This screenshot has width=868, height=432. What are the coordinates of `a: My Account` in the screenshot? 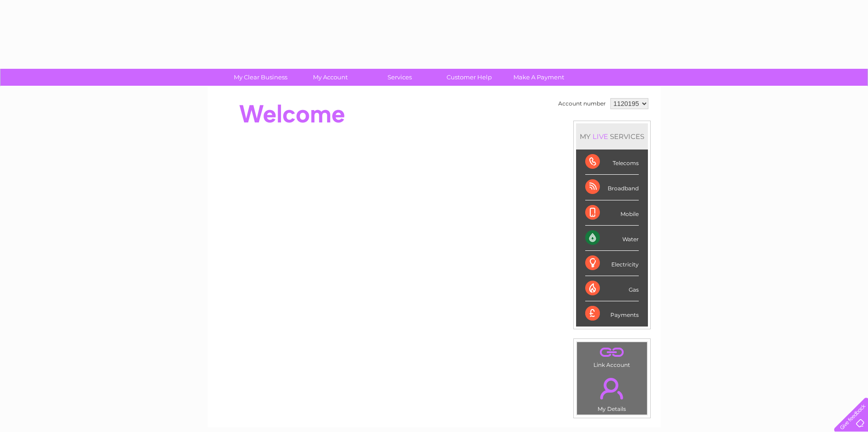 It's located at (330, 77).